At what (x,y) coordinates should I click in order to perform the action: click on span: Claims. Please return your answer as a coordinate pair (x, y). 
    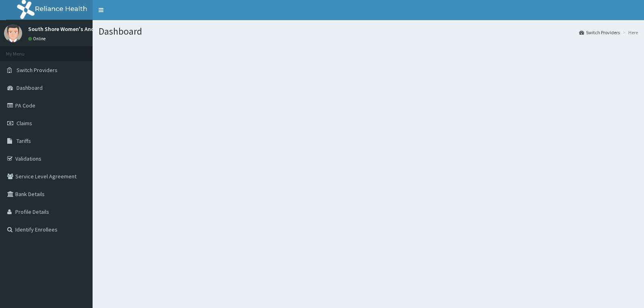
    Looking at the image, I should click on (24, 123).